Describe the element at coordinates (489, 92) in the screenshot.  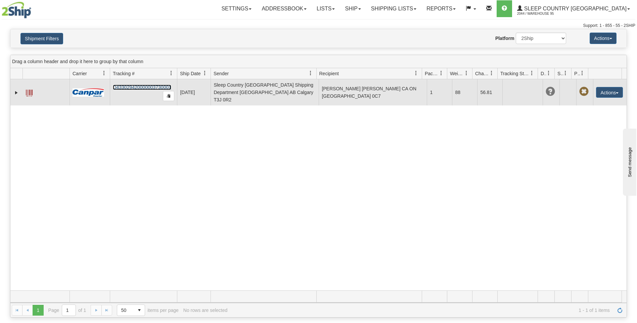
I see `td: 56.81` at that location.